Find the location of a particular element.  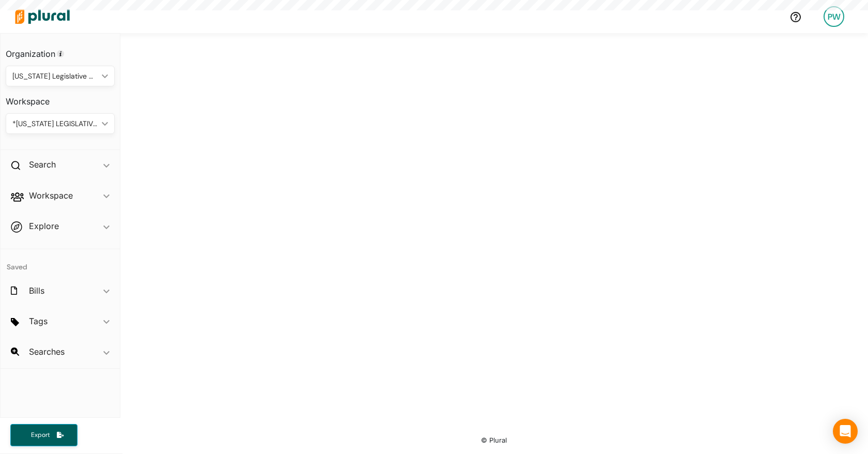

h2: Search is located at coordinates (43, 164).